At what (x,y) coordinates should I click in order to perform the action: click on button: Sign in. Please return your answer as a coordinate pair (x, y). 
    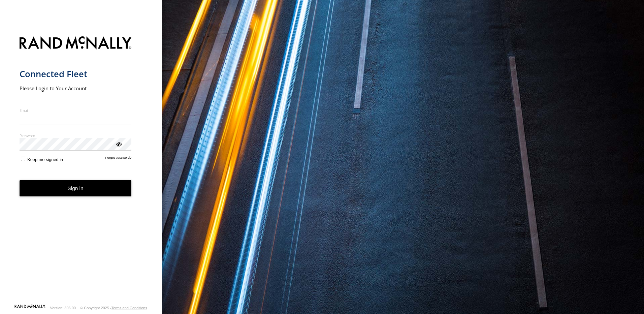
    Looking at the image, I should click on (76, 188).